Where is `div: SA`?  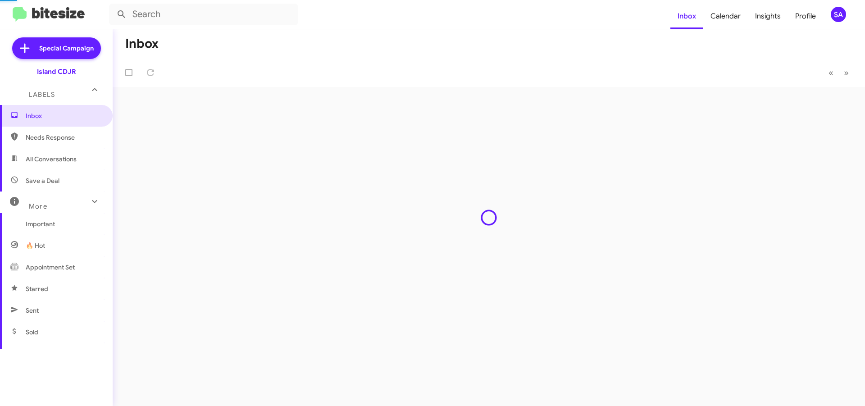
div: SA is located at coordinates (839, 14).